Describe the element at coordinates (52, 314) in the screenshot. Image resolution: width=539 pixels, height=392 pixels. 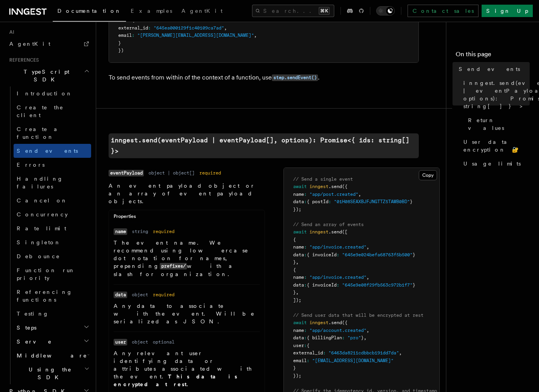
I see `a: Testing` at that location.